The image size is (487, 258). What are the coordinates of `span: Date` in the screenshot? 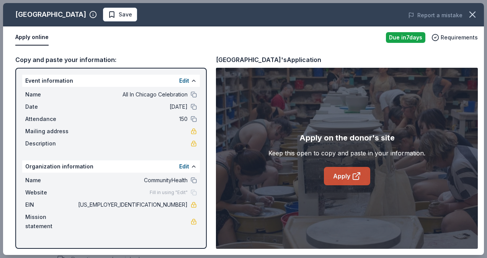 It's located at (51, 107).